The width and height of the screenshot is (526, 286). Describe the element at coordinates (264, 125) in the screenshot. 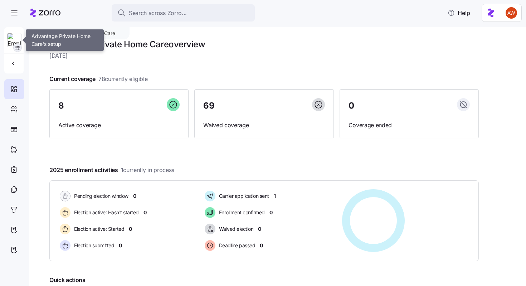

I see `span: Waived coverage` at that location.